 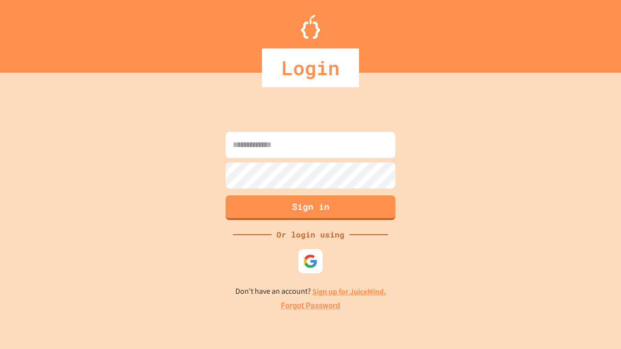 I want to click on button: Sign in, so click(x=311, y=208).